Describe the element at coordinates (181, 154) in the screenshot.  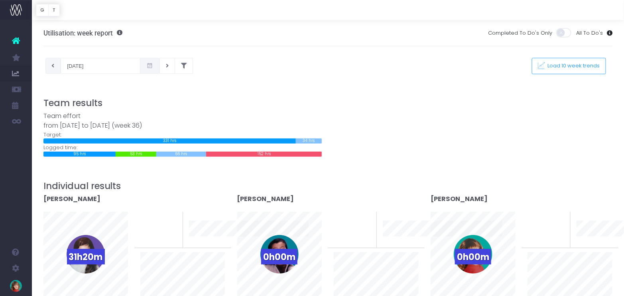
I see `div: 66 hrs` at that location.